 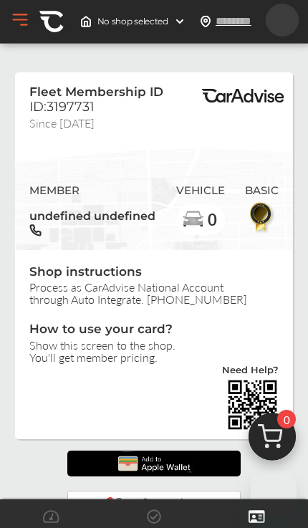 What do you see at coordinates (154, 357) in the screenshot?
I see `span: You'll get member pricing.` at bounding box center [154, 357].